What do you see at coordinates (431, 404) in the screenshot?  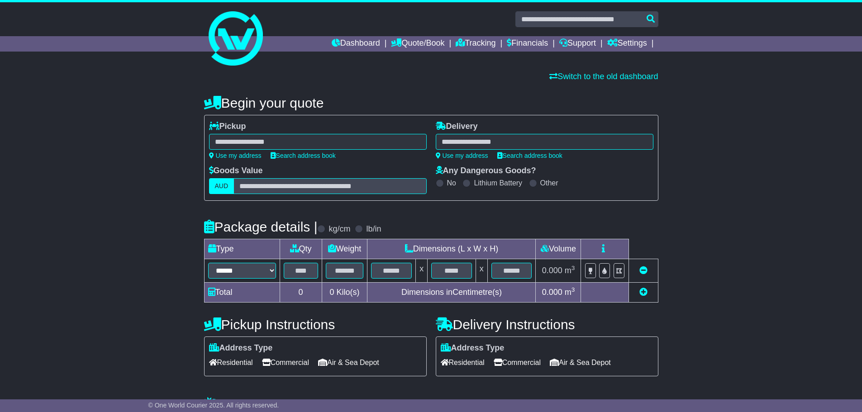 I see `h4: Warranty & Insurance` at bounding box center [431, 404].